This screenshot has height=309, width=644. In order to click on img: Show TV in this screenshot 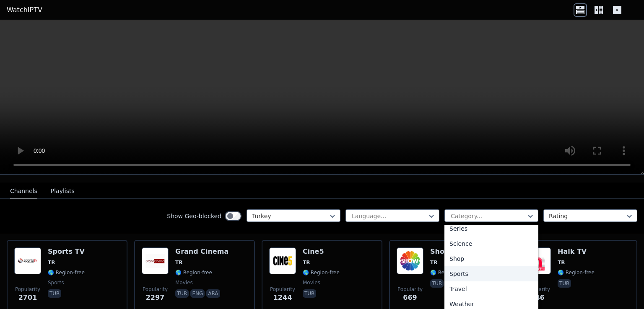, I will do `click(410, 260)`.